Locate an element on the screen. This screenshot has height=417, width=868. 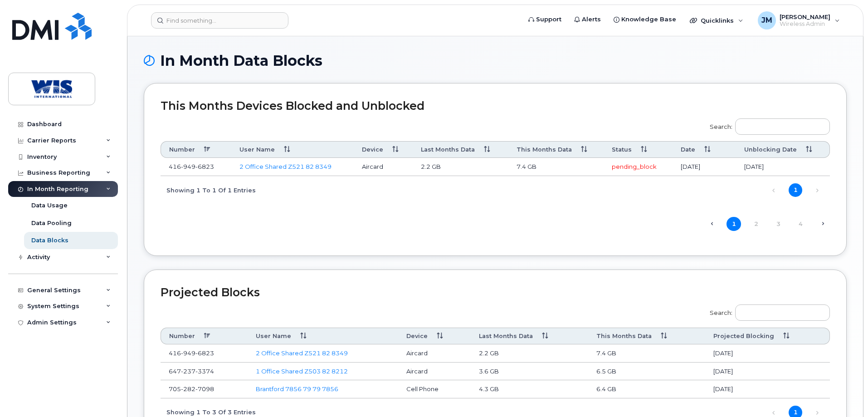
a: Previous is located at coordinates (774, 190).